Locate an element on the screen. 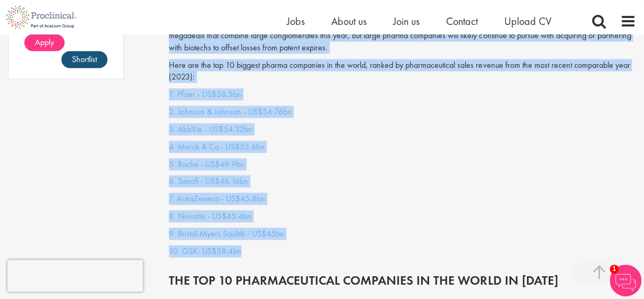  span: Contact is located at coordinates (462, 21).